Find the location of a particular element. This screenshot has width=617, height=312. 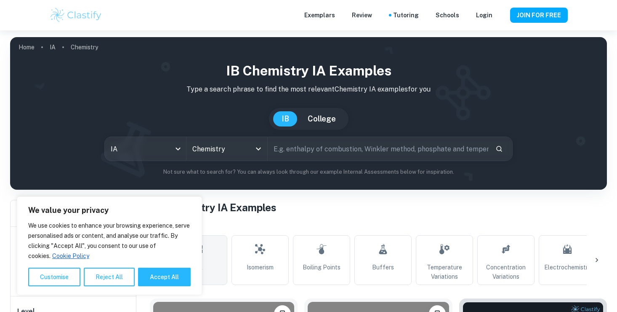

h6: Topic is located at coordinates (378, 226).